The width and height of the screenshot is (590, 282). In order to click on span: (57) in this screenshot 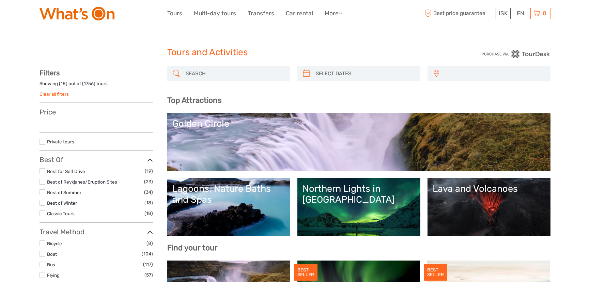, I will do `click(148, 275)`.